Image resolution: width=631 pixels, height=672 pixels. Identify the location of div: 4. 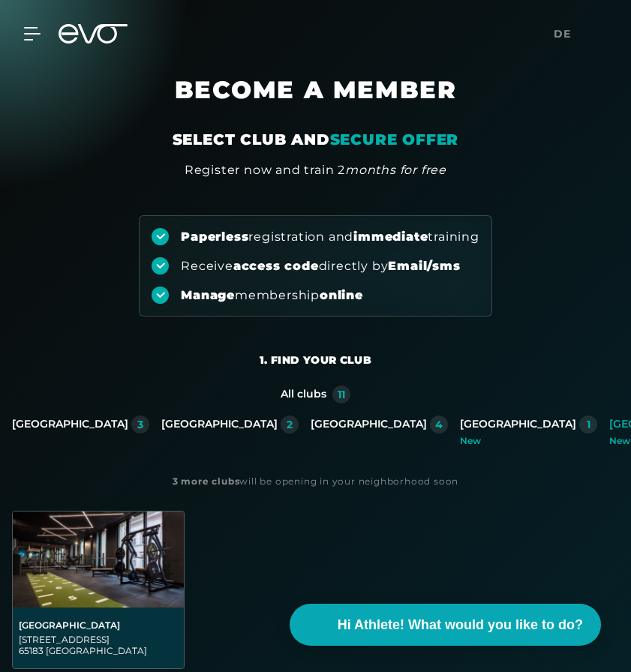
(439, 425).